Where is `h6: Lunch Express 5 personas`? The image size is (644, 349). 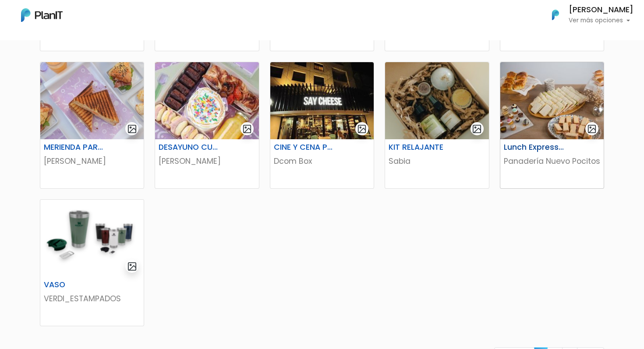 h6: Lunch Express 5 personas is located at coordinates (534, 147).